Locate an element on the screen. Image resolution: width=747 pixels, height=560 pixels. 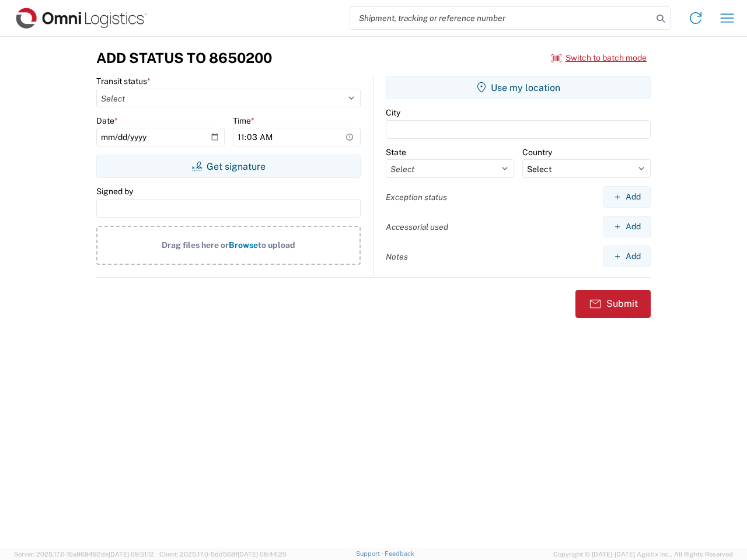
a: Support is located at coordinates (370, 553).